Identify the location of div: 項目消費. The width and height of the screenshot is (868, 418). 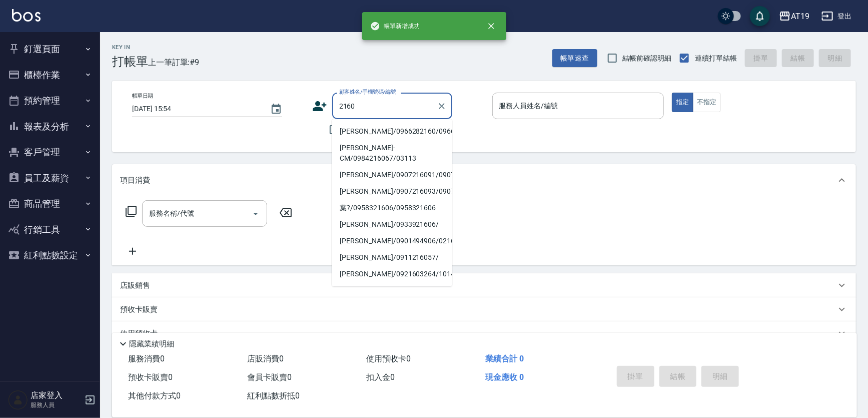
(484, 180).